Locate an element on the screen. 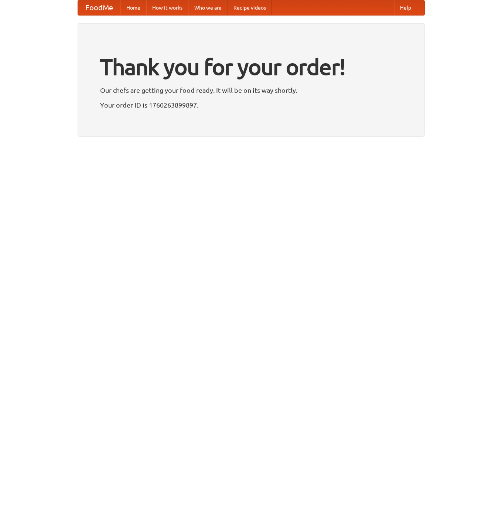  a: FoodMe is located at coordinates (99, 8).